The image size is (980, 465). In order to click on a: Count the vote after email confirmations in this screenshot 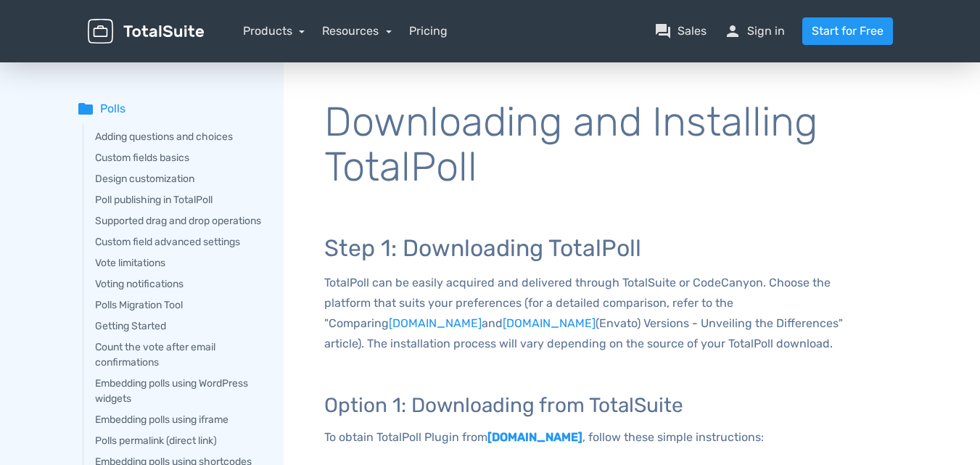, I will do `click(179, 355)`.